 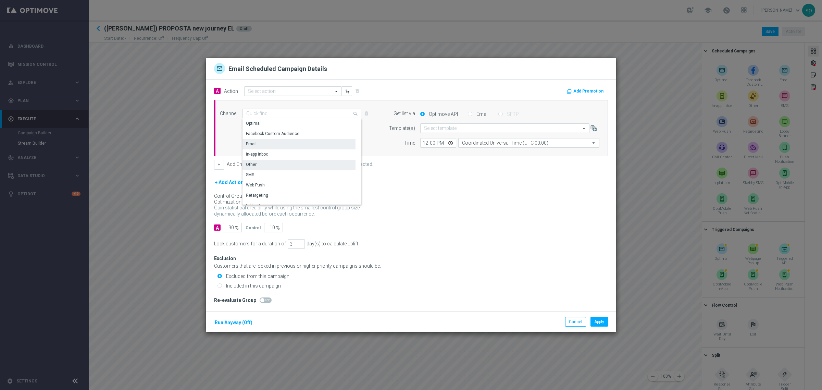 I want to click on input: Quick find, so click(x=302, y=113).